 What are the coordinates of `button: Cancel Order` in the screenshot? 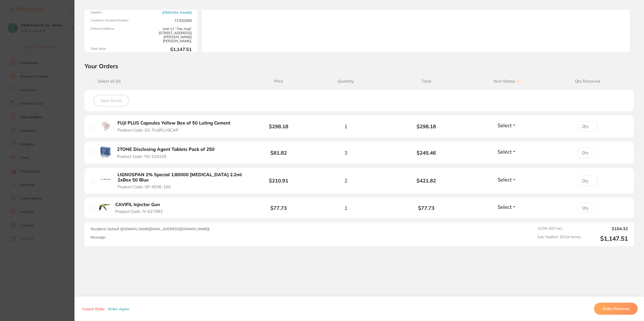 It's located at (94, 309).